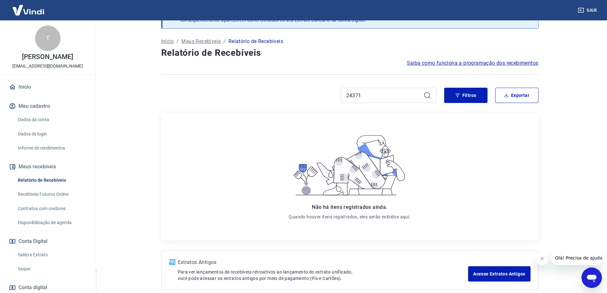 The height and width of the screenshot is (293, 607). I want to click on div: Palavras-chave, so click(88, 43).